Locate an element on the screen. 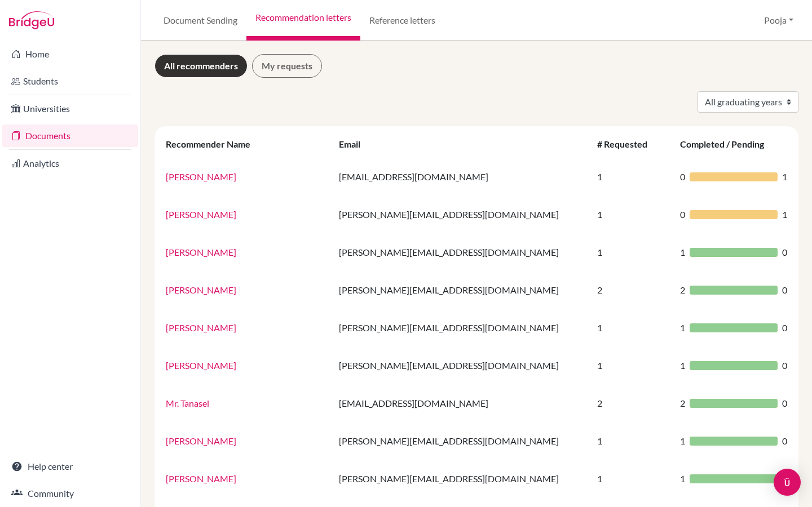  a: Students is located at coordinates (70, 81).